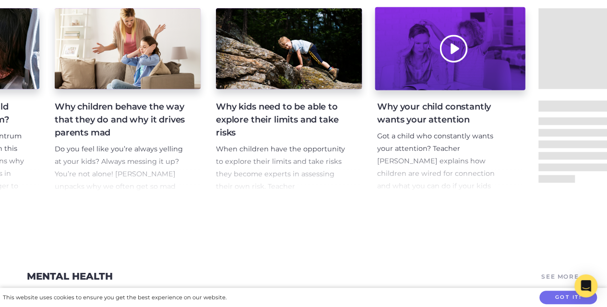 This screenshot has width=607, height=307. Describe the element at coordinates (280, 174) in the screenshot. I see `span: When children have the opportunity to explore their limits and take risks they become experts in ...` at that location.